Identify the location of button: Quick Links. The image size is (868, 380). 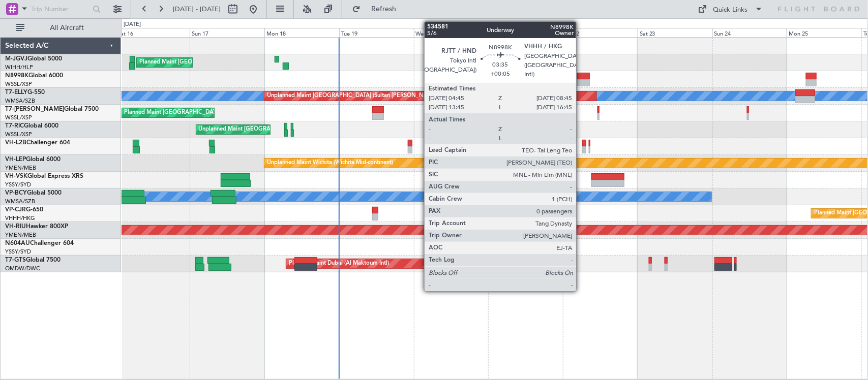
(730, 9).